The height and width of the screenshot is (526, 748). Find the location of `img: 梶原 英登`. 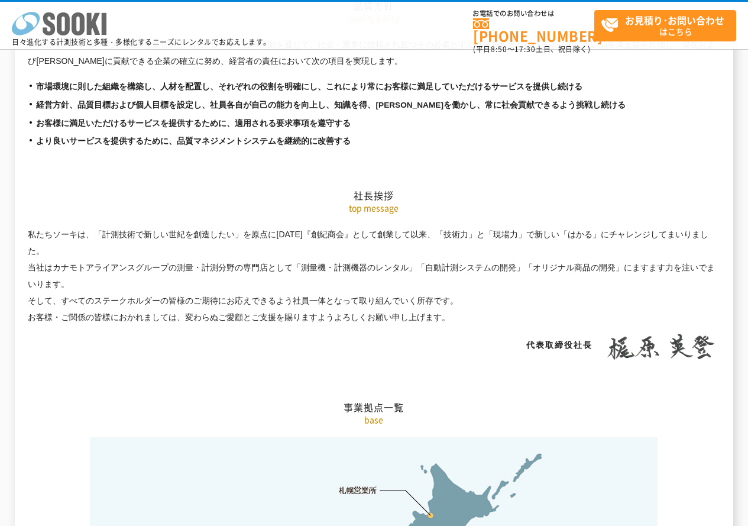

img: 梶原 英登 is located at coordinates (661, 347).